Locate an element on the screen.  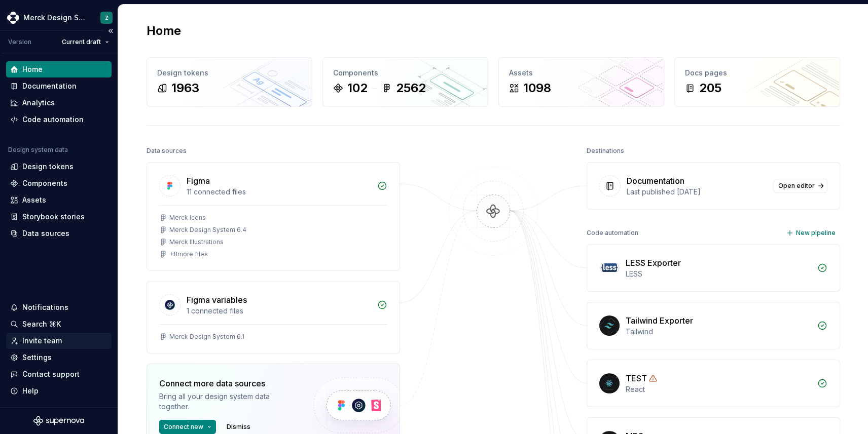
div: Figma is located at coordinates (198, 181).